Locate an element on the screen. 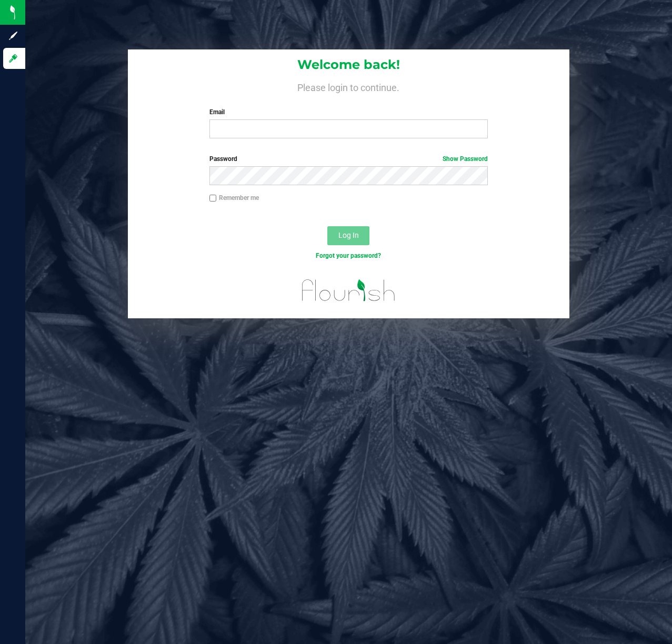 This screenshot has height=644, width=672. a: Forgot your password? is located at coordinates (348, 256).